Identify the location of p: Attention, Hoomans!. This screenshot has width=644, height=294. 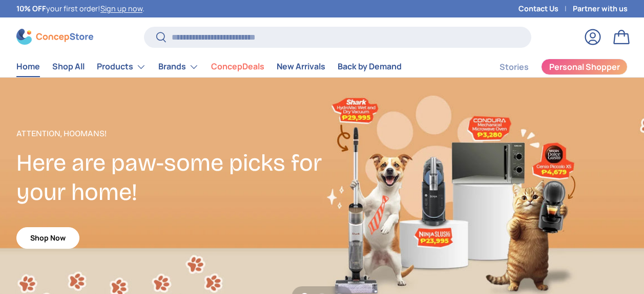
(169, 133).